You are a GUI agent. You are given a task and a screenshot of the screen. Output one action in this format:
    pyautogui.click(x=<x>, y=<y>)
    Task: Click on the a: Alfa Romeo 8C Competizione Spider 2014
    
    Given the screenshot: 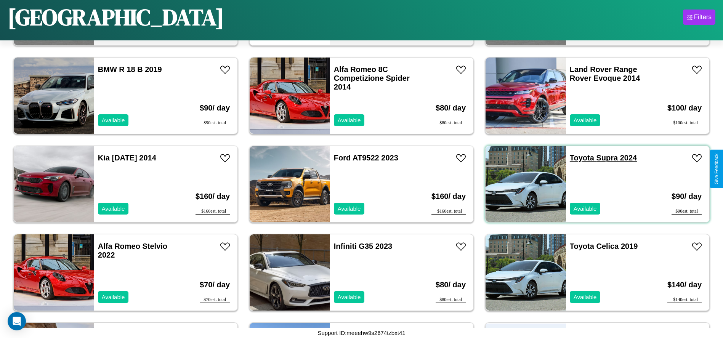 What is the action you would take?
    pyautogui.click(x=372, y=78)
    